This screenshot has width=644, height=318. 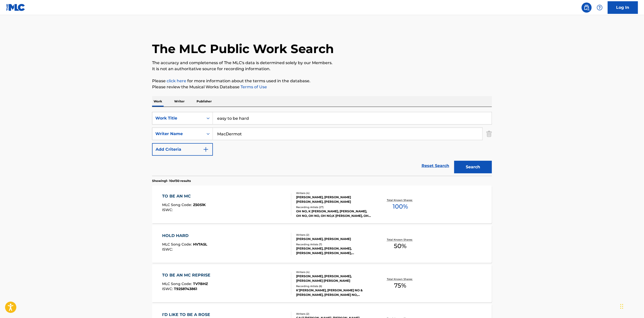 What do you see at coordinates (632, 306) in the screenshot?
I see `div: Chat Widget` at bounding box center [632, 306].